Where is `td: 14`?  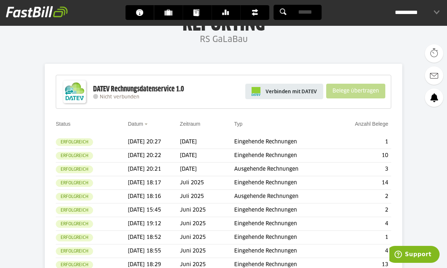
td: 14 is located at coordinates (362, 183).